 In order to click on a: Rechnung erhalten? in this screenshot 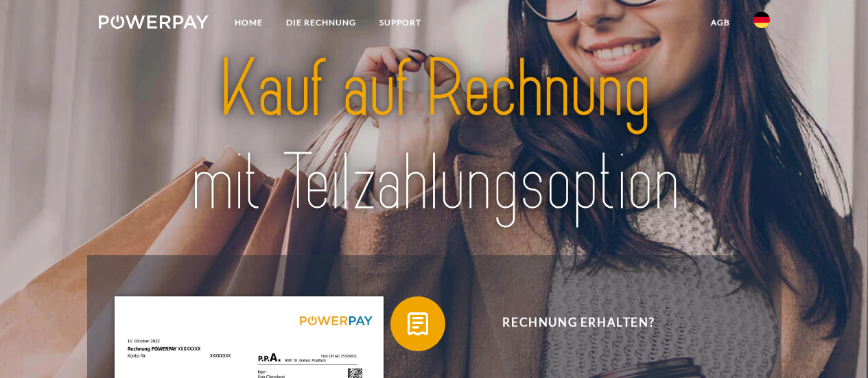, I will do `click(569, 324)`.